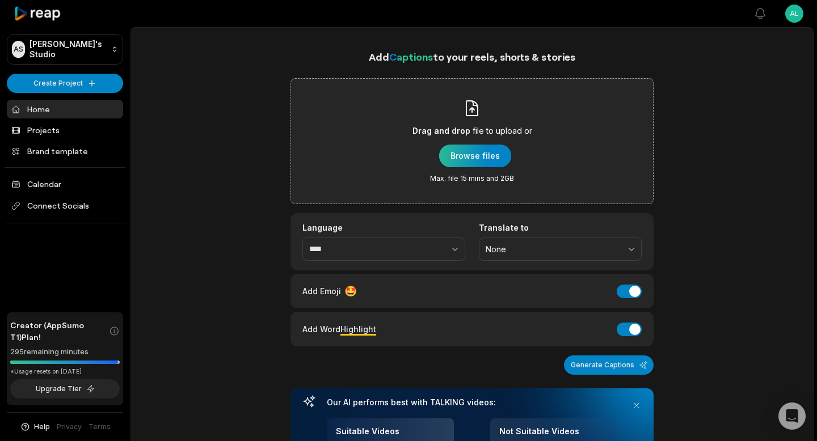 Image resolution: width=817 pixels, height=441 pixels. What do you see at coordinates (60, 331) in the screenshot?
I see `span: Creator (AppSumo T1) Plan!` at bounding box center [60, 331].